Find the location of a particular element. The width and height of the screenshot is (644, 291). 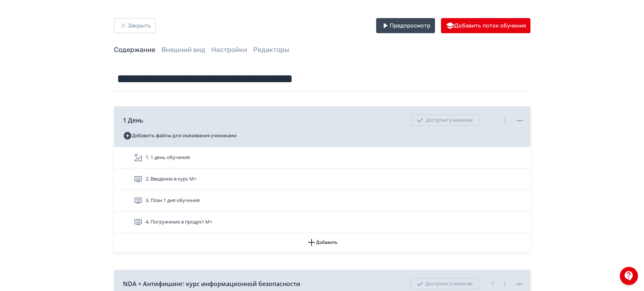

button: Добавить файлы для скачивания учениками is located at coordinates (180, 136).